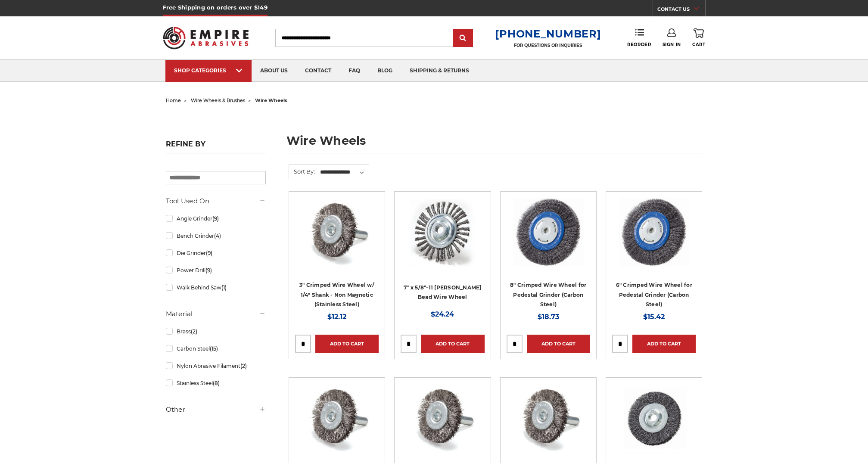  What do you see at coordinates (548, 46) in the screenshot?
I see `p: FOR QUESTIONS OR INQUIRIES` at bounding box center [548, 46].